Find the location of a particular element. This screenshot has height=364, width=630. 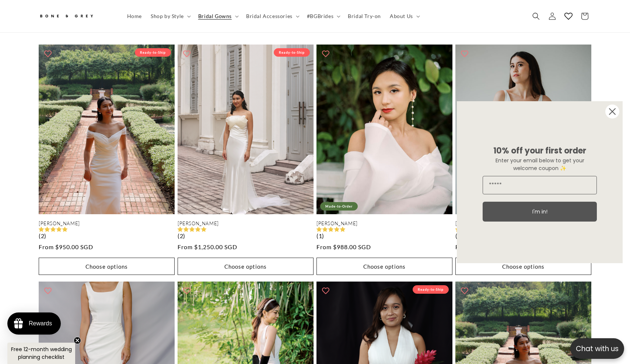

summary: Bridal Accessories is located at coordinates (272, 16).